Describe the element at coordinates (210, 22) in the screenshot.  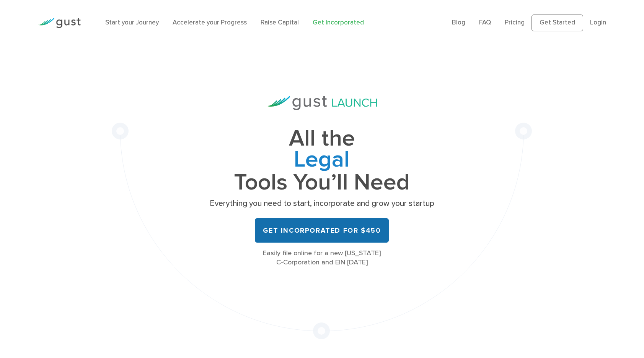
I see `a: Accelerate your Progress` at that location.